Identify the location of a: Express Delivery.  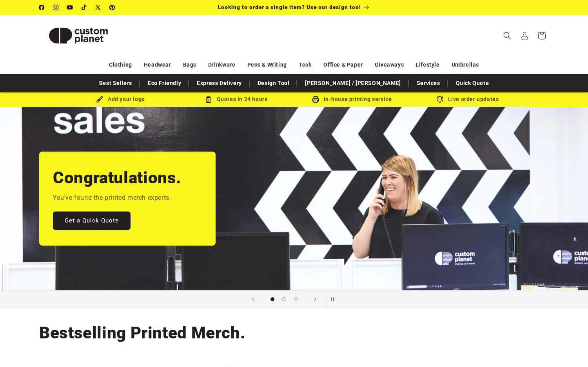
(219, 83).